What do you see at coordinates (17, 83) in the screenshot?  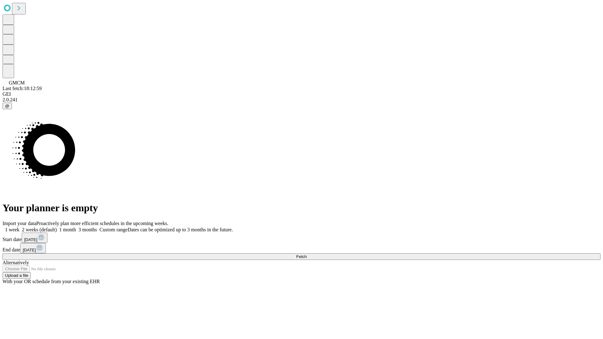 I see `span: GMCM` at bounding box center [17, 83].